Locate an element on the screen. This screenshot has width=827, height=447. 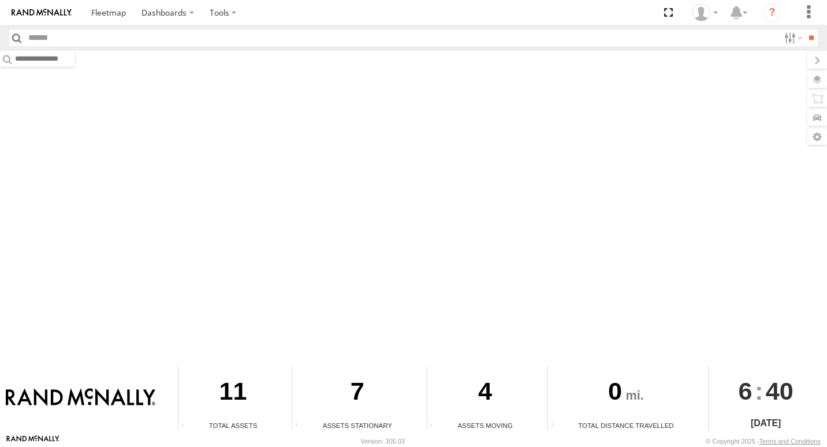
div: Total distance travelled by all assets within specified date range and applied filters is located at coordinates (557, 426).